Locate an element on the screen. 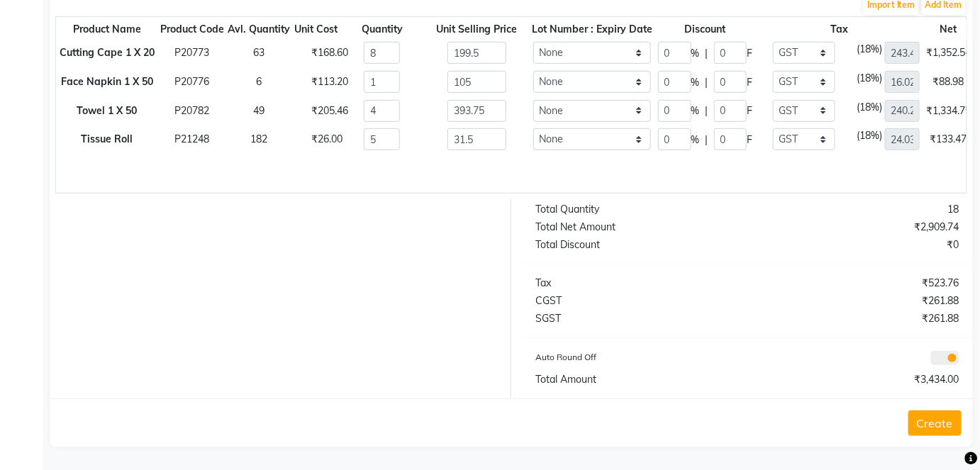  th: Net is located at coordinates (949, 29).